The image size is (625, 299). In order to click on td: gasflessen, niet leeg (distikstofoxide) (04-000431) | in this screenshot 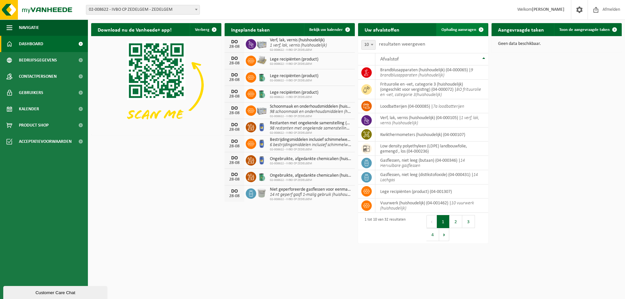, I will do `click(432, 178)`.